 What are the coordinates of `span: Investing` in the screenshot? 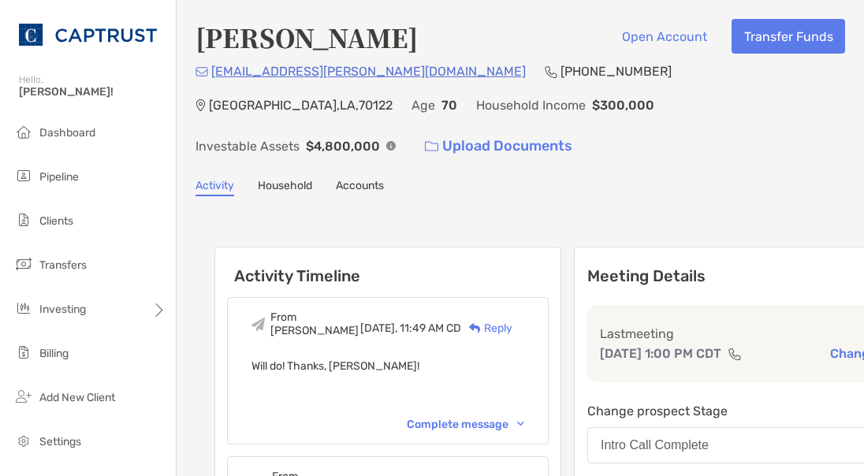 It's located at (62, 309).